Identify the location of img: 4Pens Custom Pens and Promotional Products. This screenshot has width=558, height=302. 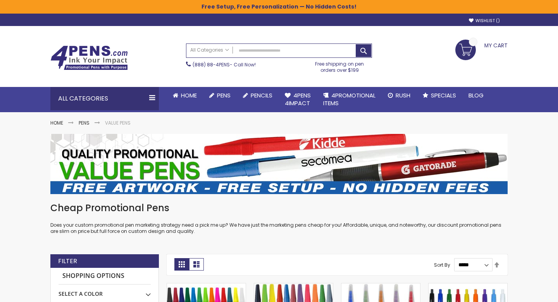
(89, 58).